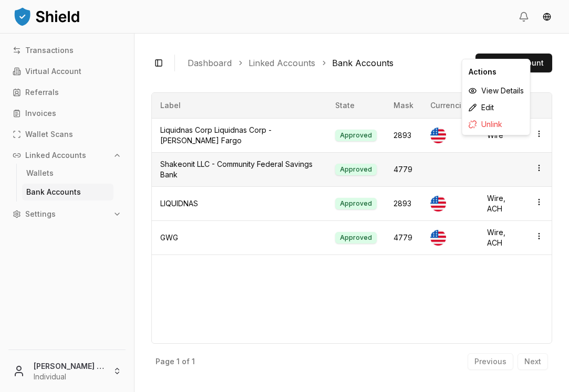  What do you see at coordinates (496, 124) in the screenshot?
I see `div: Unlink` at bounding box center [496, 124].